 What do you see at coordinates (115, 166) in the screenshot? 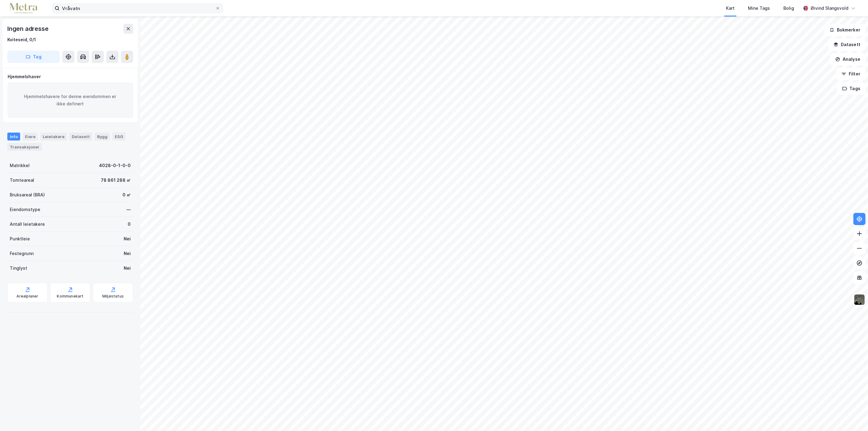
I see `div: 4028-0-1-0-0` at bounding box center [115, 166].